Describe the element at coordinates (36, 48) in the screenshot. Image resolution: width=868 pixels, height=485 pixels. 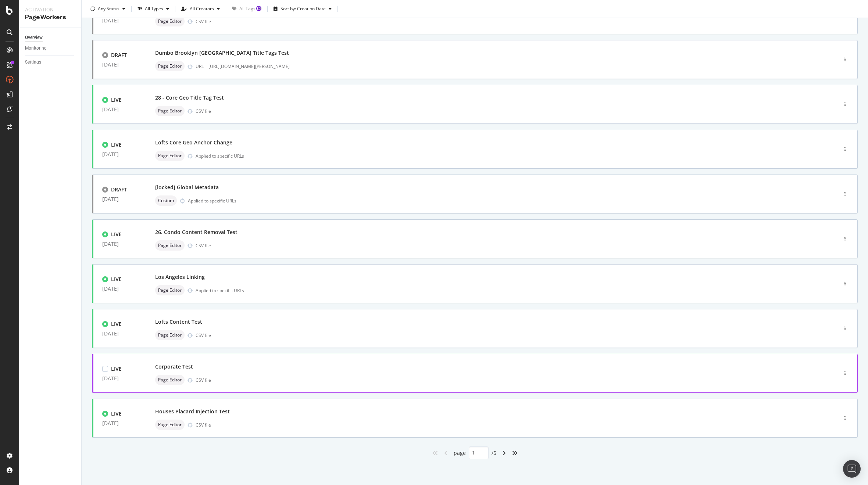
I see `div: Monitoring` at that location.